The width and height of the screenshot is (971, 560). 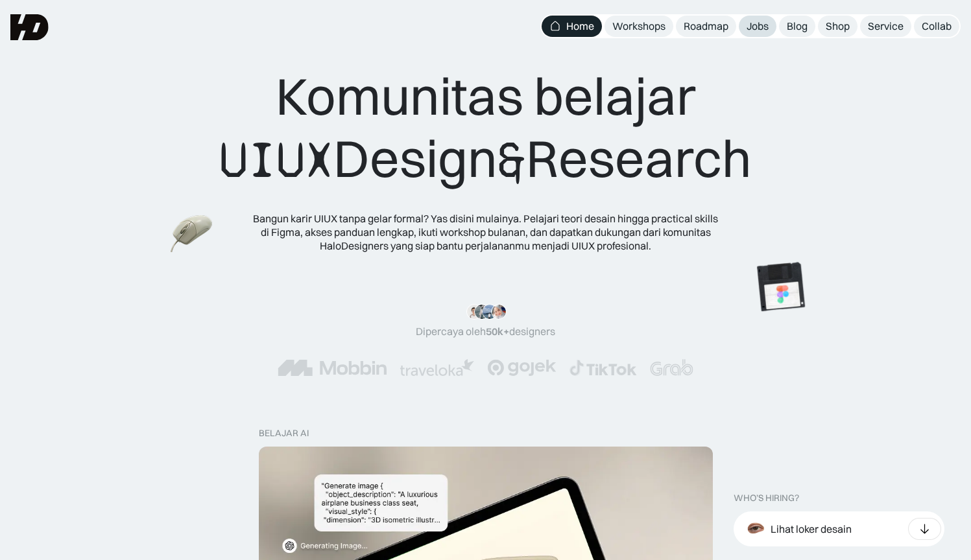 What do you see at coordinates (706, 26) in the screenshot?
I see `a: Roadmap` at bounding box center [706, 26].